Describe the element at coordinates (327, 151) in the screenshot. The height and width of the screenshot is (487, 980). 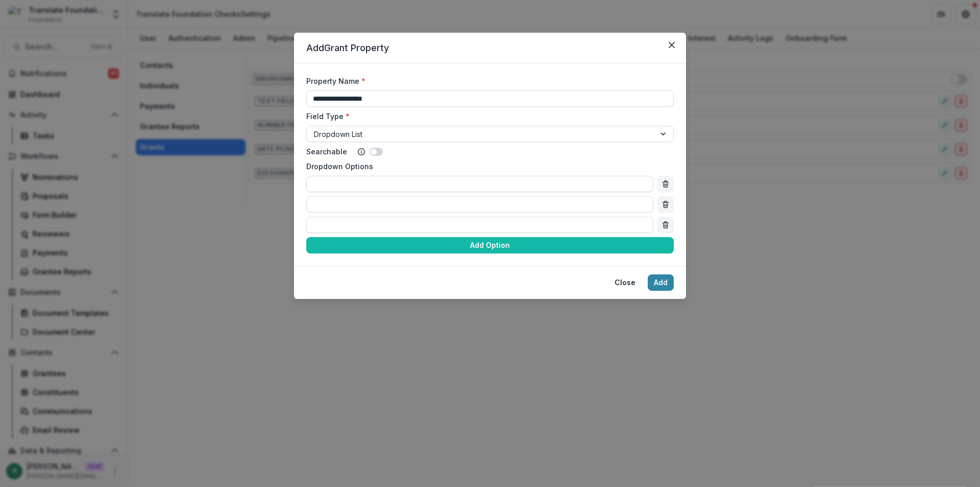
I see `label: Searchable` at that location.